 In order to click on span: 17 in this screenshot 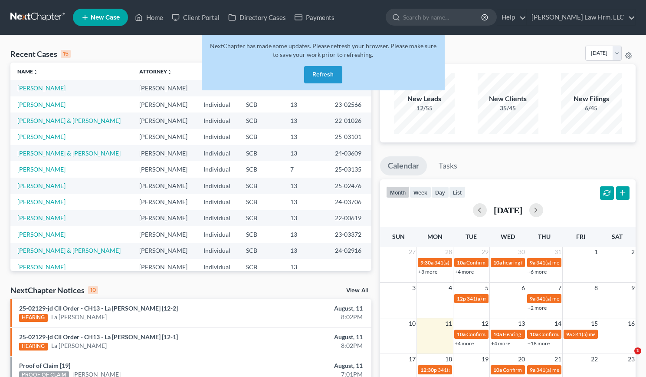, I will do `click(412, 359)`.